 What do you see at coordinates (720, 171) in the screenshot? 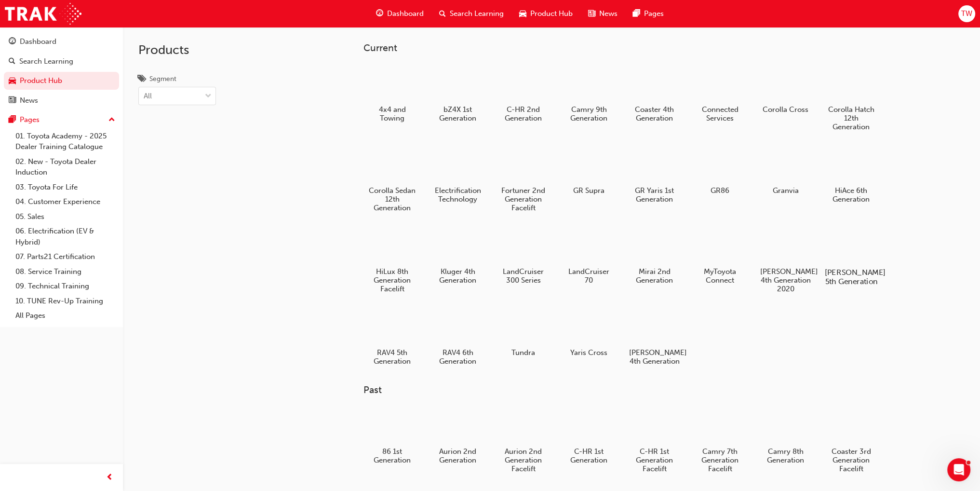
I see `a: GR86` at bounding box center [720, 171].